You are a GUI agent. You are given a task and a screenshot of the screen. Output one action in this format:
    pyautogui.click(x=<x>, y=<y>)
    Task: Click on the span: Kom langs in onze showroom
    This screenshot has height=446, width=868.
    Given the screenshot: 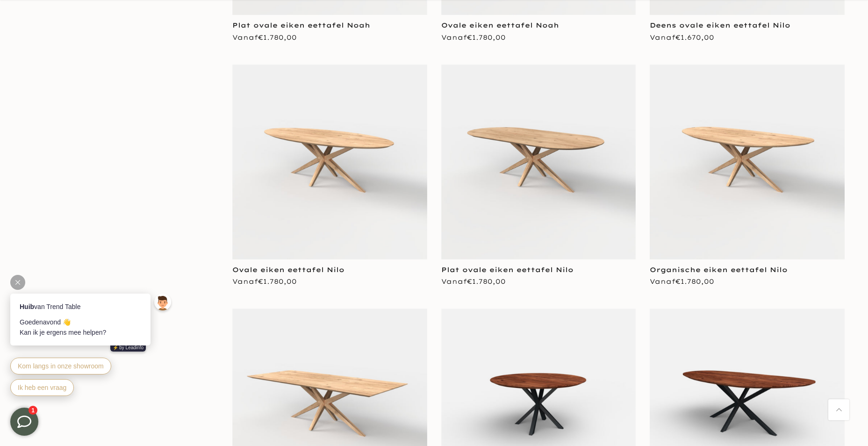 What is the action you would take?
    pyautogui.click(x=60, y=118)
    